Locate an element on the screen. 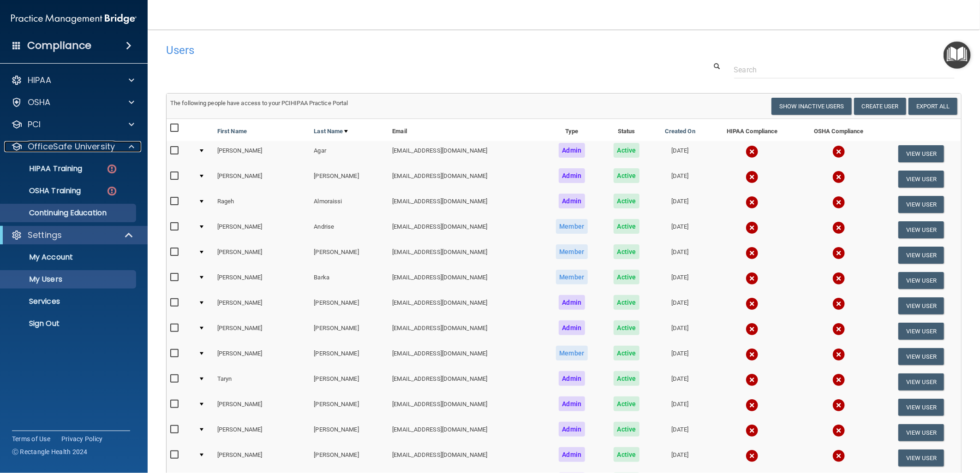 The height and width of the screenshot is (473, 980). th: OSHA Compliance is located at coordinates (838, 130).